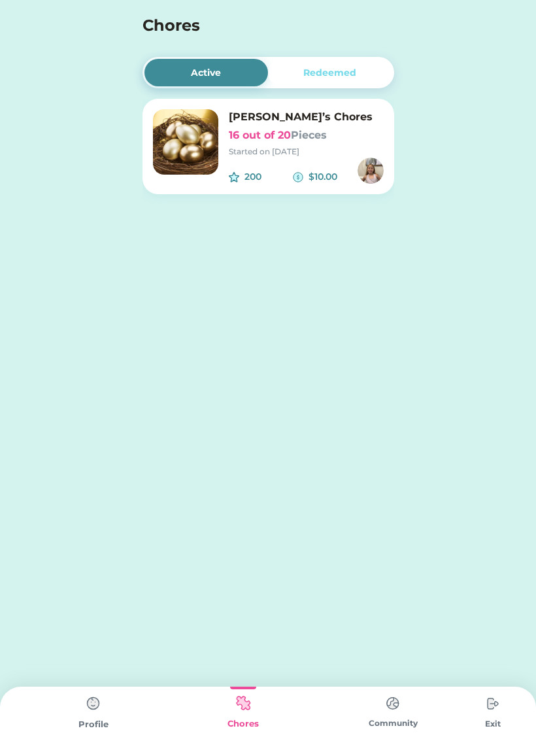  Describe the element at coordinates (393, 723) in the screenshot. I see `div: Community` at that location.